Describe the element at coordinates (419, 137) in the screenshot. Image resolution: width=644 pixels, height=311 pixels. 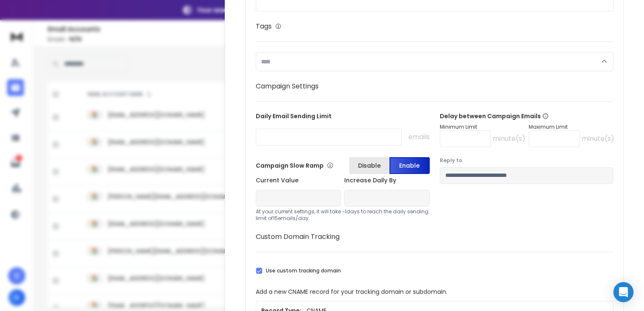
I see `p: emails` at that location.